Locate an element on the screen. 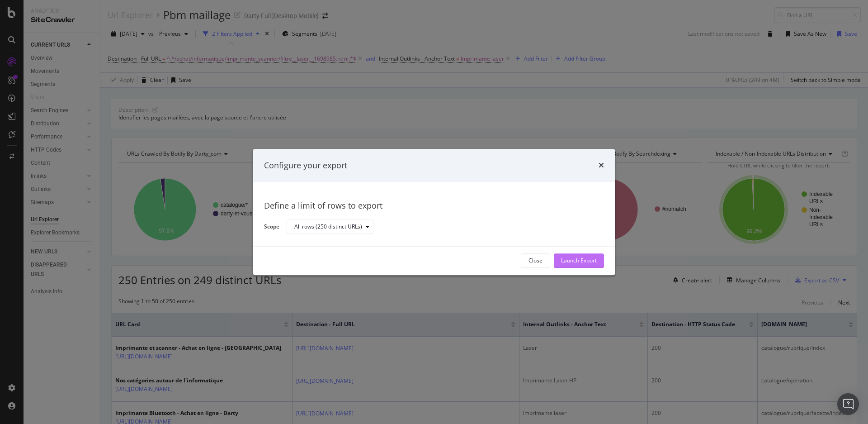  div: Launch Export is located at coordinates (578, 261).